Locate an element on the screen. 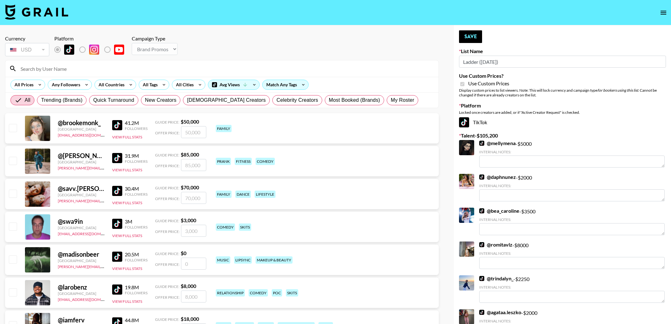 The width and height of the screenshot is (671, 324). button: open drawer is located at coordinates (664, 13).